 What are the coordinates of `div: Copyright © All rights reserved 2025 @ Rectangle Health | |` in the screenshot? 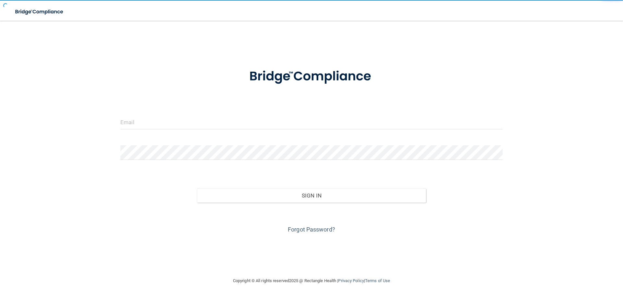 It's located at (311, 281).